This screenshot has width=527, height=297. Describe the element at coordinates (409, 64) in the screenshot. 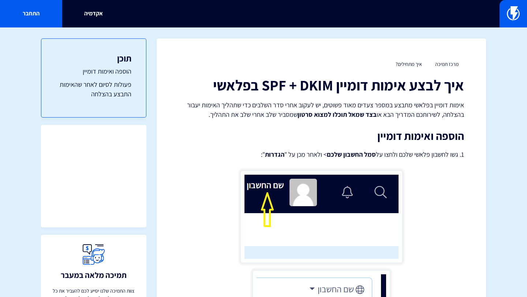

I see `a: איך מתחילים?` at that location.